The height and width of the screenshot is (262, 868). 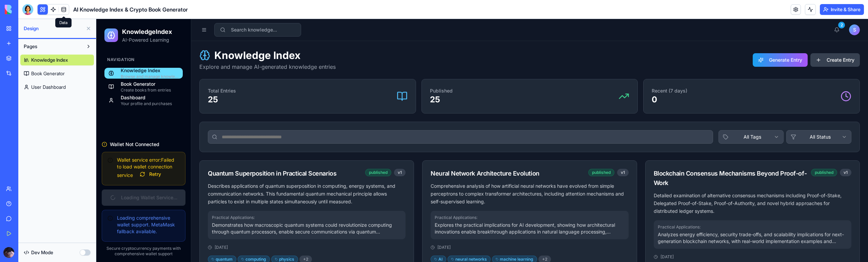 What do you see at coordinates (130, 9) in the screenshot?
I see `span: AI Knowledge Index & Crypto Book Generator` at bounding box center [130, 9].